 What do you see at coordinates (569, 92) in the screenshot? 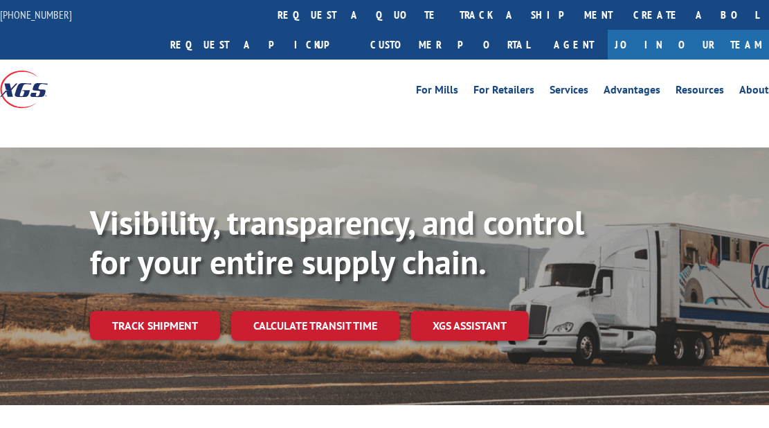
I see `a: Services` at bounding box center [569, 92].